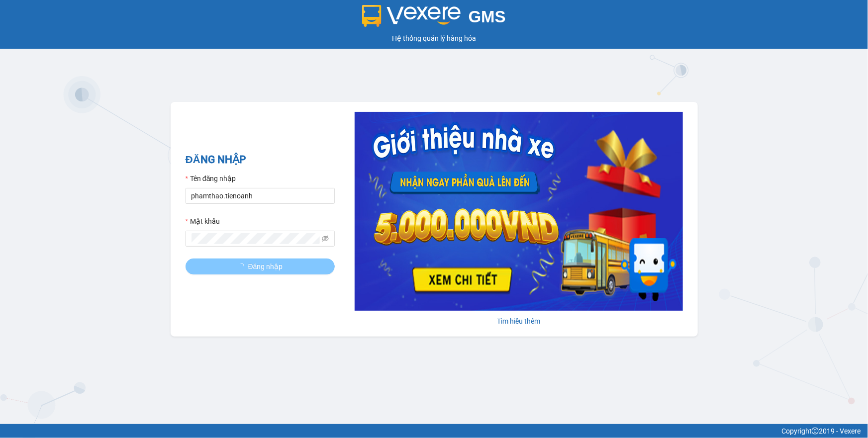  I want to click on label: Mật khẩu, so click(202, 221).